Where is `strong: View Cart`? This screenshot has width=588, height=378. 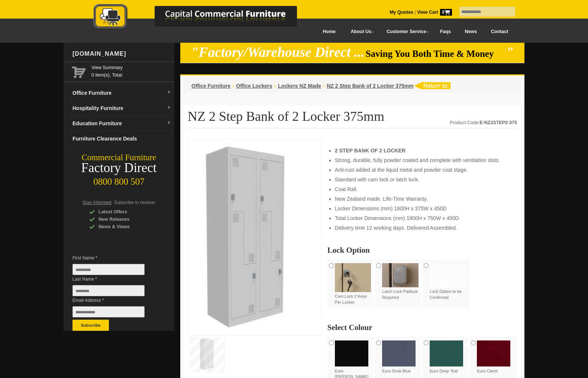
strong: View Cart is located at coordinates (435, 12).